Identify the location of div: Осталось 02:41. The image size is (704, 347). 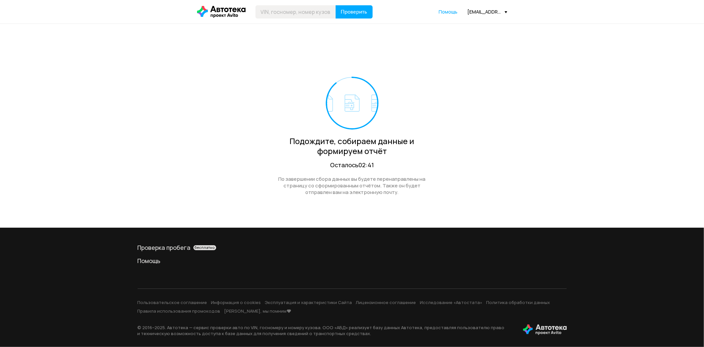
(352, 165).